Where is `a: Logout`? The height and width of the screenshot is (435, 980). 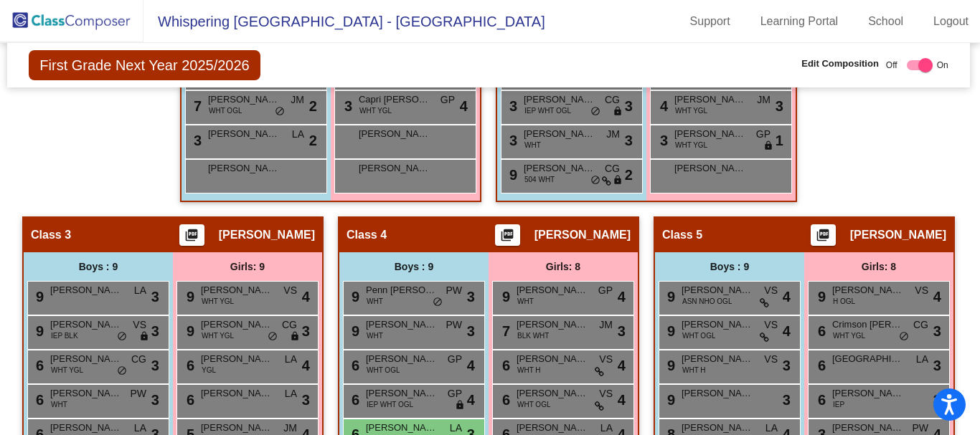
a: Logout is located at coordinates (950, 22).